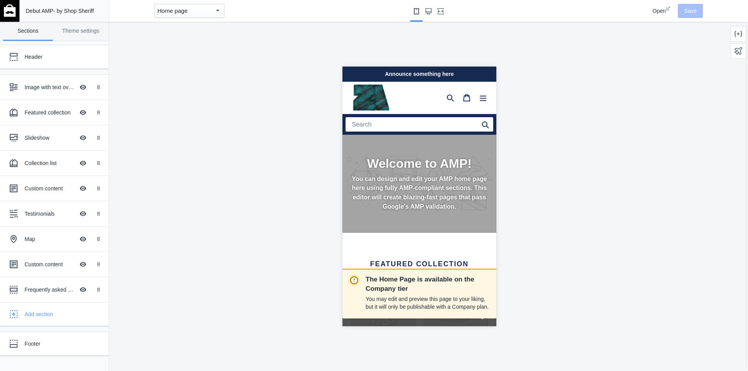  What do you see at coordinates (64, 314) in the screenshot?
I see `div: Add section` at bounding box center [64, 314].